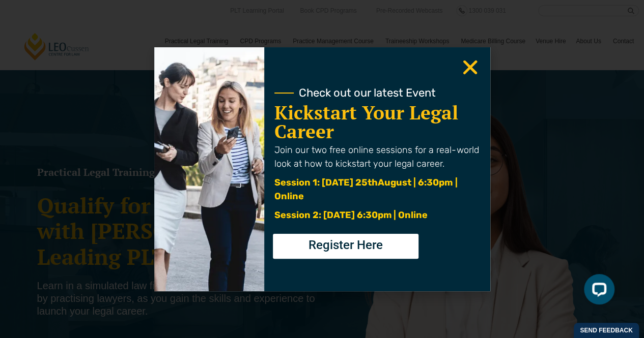  I want to click on span: Check out our latest Event, so click(367, 93).